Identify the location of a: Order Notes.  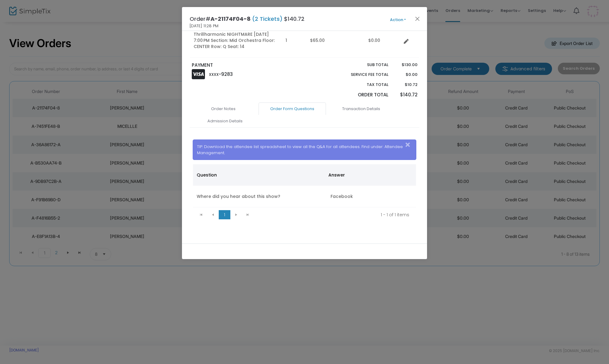
(223, 109).